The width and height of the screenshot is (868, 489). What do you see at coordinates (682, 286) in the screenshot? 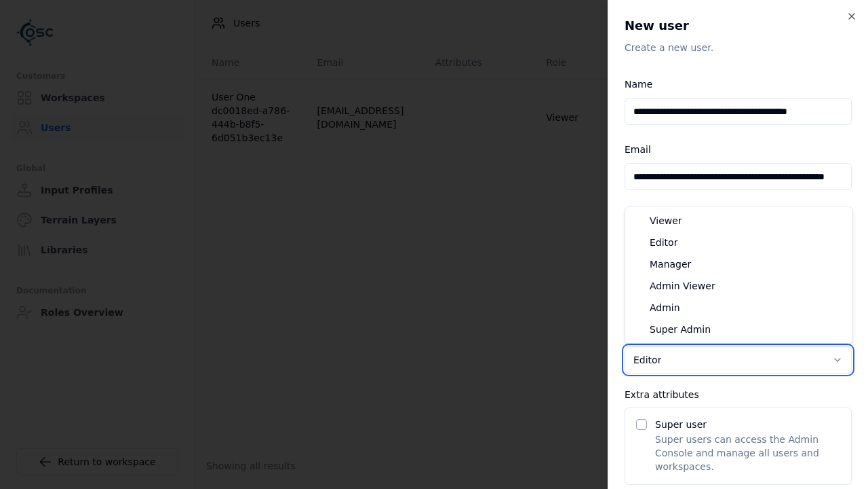
I see `span: Admin Viewer` at bounding box center [682, 286].